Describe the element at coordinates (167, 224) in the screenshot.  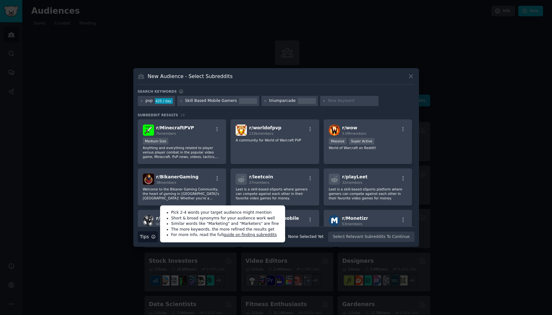
I see `span: 601 members` at that location.